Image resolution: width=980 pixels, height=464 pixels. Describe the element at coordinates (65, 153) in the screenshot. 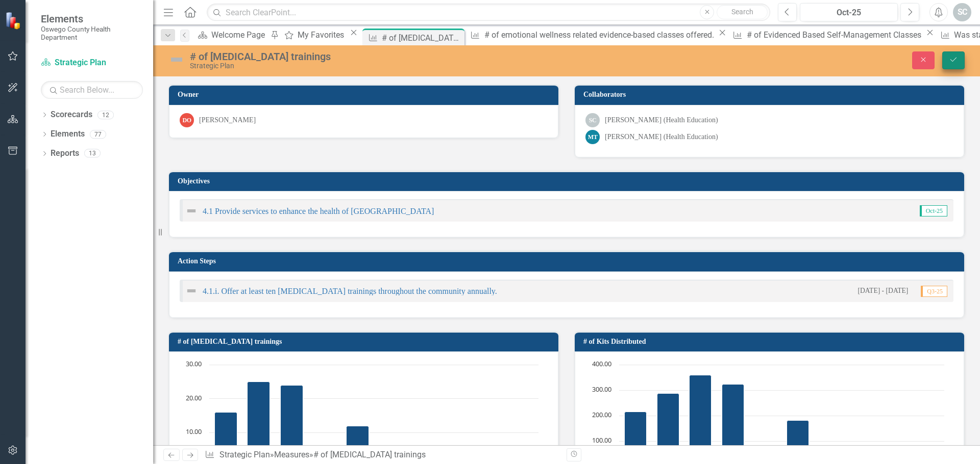

I see `a: Reports` at that location.